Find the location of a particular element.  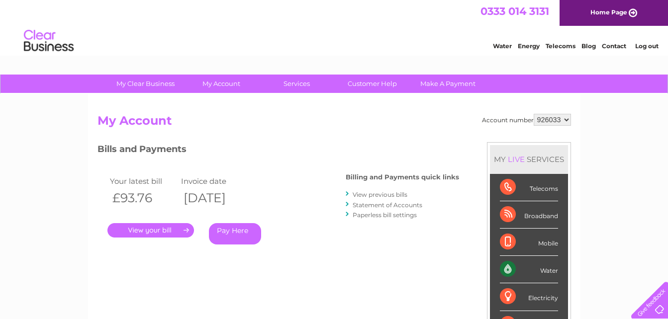

a: Blog is located at coordinates (588, 46).